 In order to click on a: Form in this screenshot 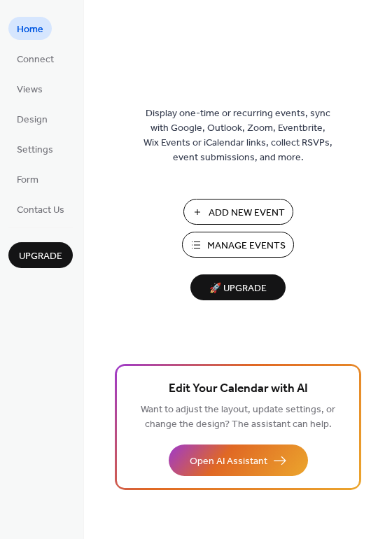, I will do `click(27, 178)`.